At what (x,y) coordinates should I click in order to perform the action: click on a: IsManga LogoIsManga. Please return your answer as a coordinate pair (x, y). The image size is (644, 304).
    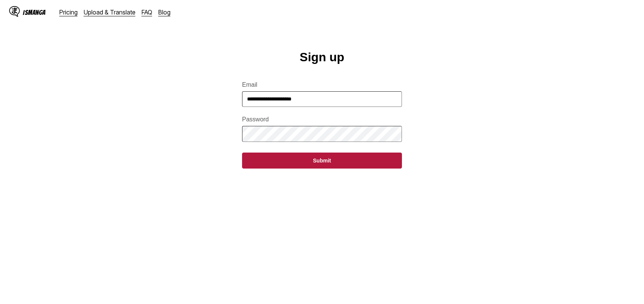
    Looking at the image, I should click on (35, 12).